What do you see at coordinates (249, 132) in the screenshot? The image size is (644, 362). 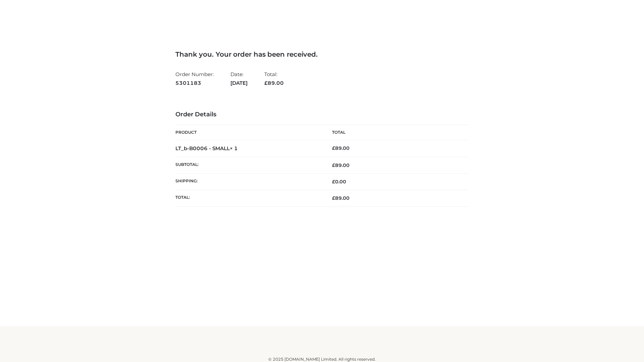 I see `th: Product` at bounding box center [249, 132].